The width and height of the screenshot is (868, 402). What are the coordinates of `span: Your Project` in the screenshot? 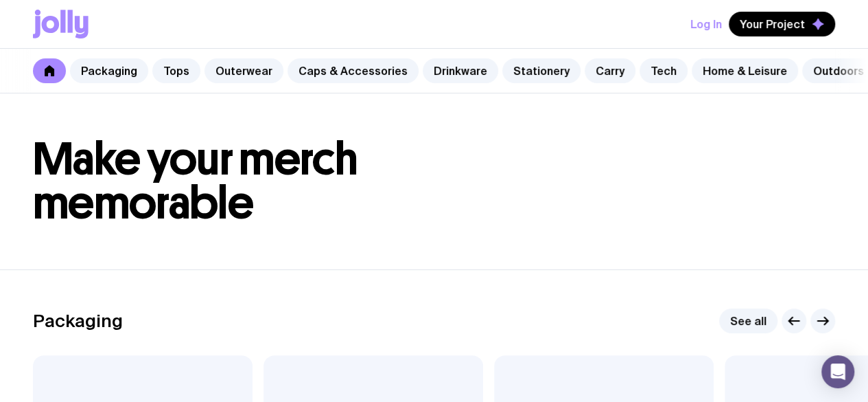 It's located at (772, 24).